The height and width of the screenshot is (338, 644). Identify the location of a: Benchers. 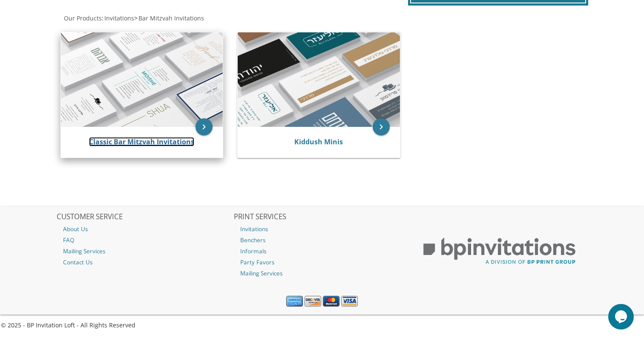
(322, 240).